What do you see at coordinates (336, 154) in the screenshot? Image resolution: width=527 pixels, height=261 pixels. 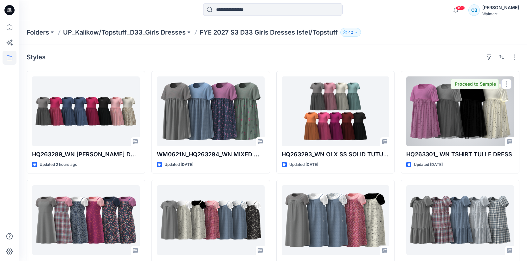 I see `p: HQ263293_WN OLX SS SOLID TUTU DRESS` at bounding box center [336, 154].